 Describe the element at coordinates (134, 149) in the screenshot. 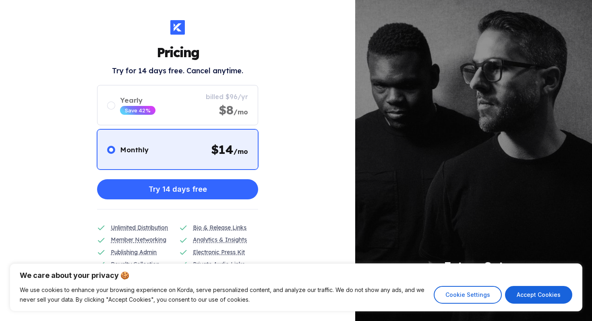

I see `div: Monthly` at that location.